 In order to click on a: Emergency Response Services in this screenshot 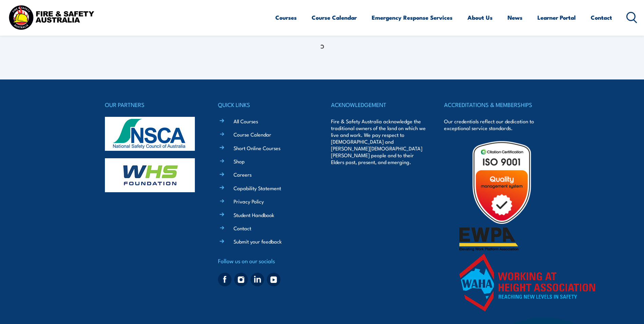, I will do `click(412, 17)`.